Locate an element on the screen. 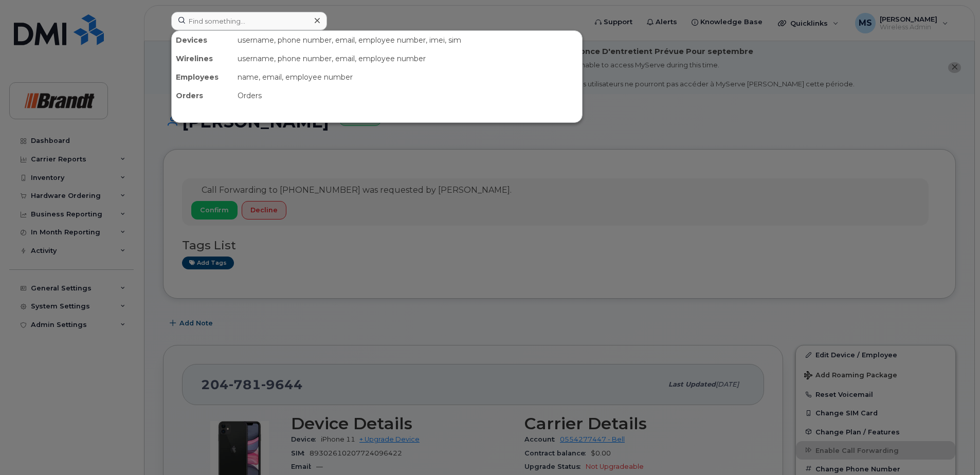 Image resolution: width=980 pixels, height=475 pixels. div: username, phone number, email, employee number is located at coordinates (408, 58).